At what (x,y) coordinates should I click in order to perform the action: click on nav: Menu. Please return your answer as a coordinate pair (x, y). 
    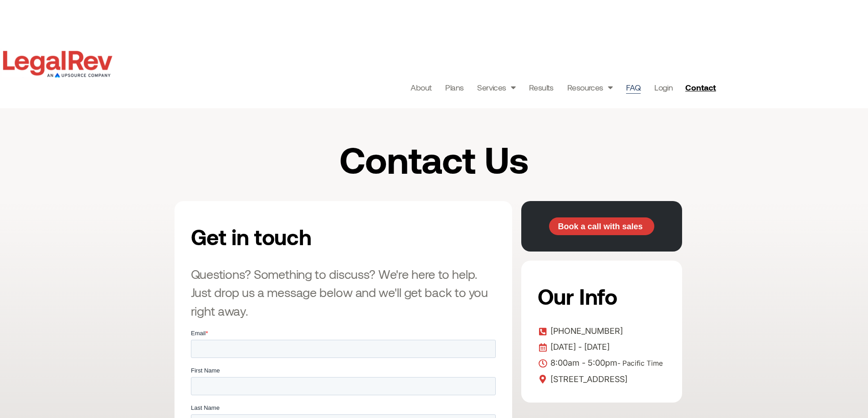
    Looking at the image, I should click on (541, 88).